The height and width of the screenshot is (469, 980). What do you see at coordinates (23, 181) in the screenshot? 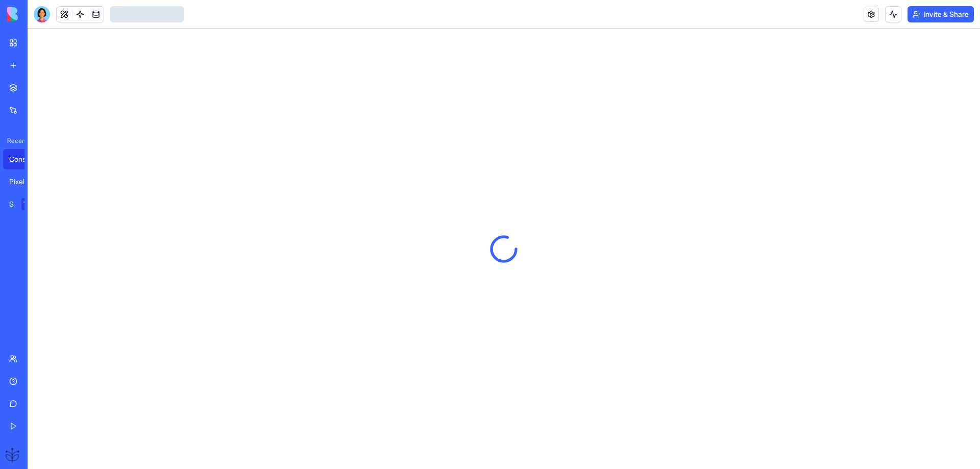
I see `div: PixelCraft Studio` at bounding box center [23, 181].